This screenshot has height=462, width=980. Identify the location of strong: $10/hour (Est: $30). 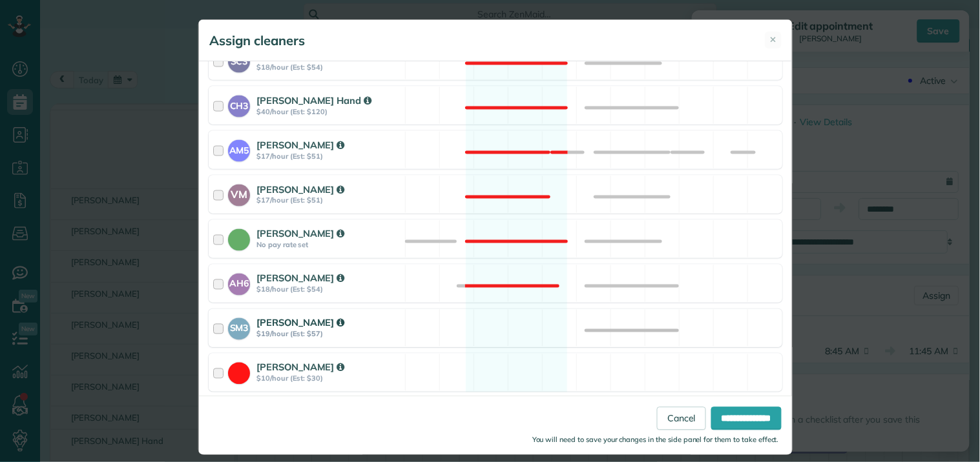
(329, 379).